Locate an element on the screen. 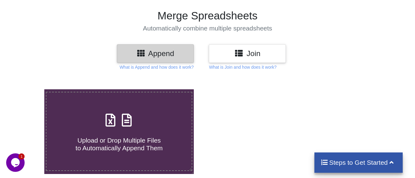 The height and width of the screenshot is (178, 415). span: Upload or Drop Multiple Files to Automatically Append Them is located at coordinates (119, 144).